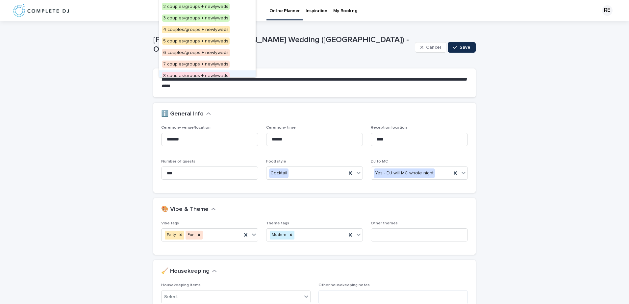 The width and height of the screenshot is (629, 304). I want to click on div: 4 couples/groups + newlyweds, so click(207, 30).